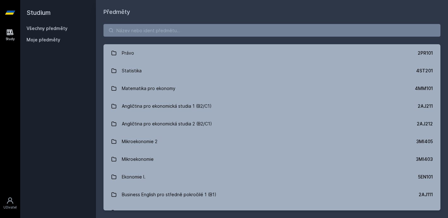  What do you see at coordinates (134, 177) in the screenshot?
I see `div: Ekonomie I.` at bounding box center [134, 177].